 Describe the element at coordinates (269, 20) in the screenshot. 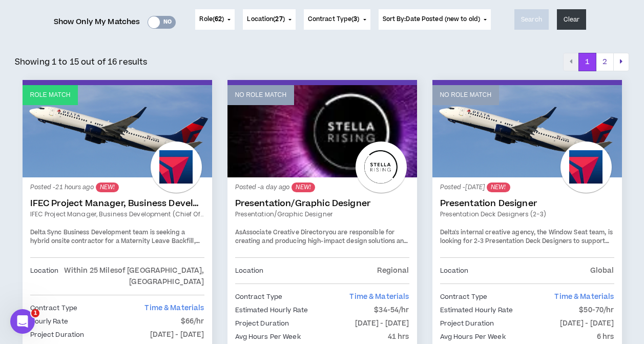

I see `button: Location(27)` at that location.